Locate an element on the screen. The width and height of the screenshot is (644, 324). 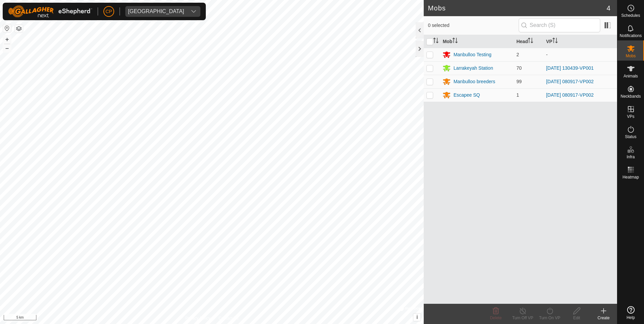
button: Reset Map is located at coordinates (7, 28).